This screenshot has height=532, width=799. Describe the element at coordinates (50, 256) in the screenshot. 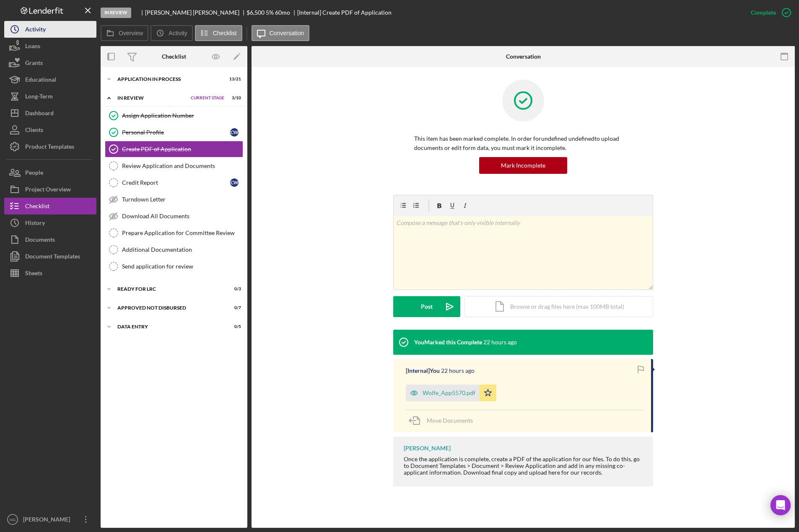

I see `a: Document Templates` at that location.